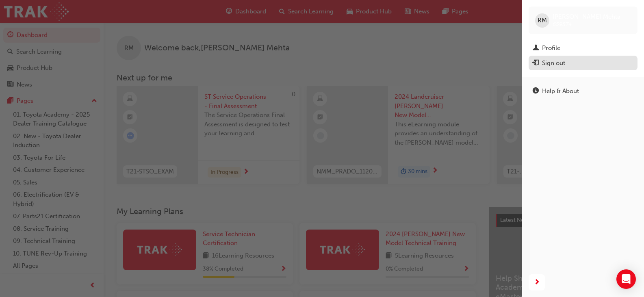  Describe the element at coordinates (626, 279) in the screenshot. I see `div: Open Intercom Messenger` at that location.